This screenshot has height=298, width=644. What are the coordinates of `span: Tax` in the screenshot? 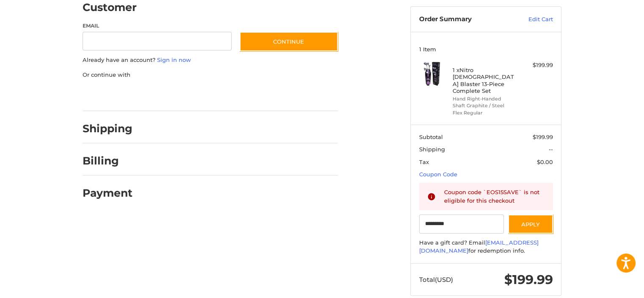 It's located at (423, 162).